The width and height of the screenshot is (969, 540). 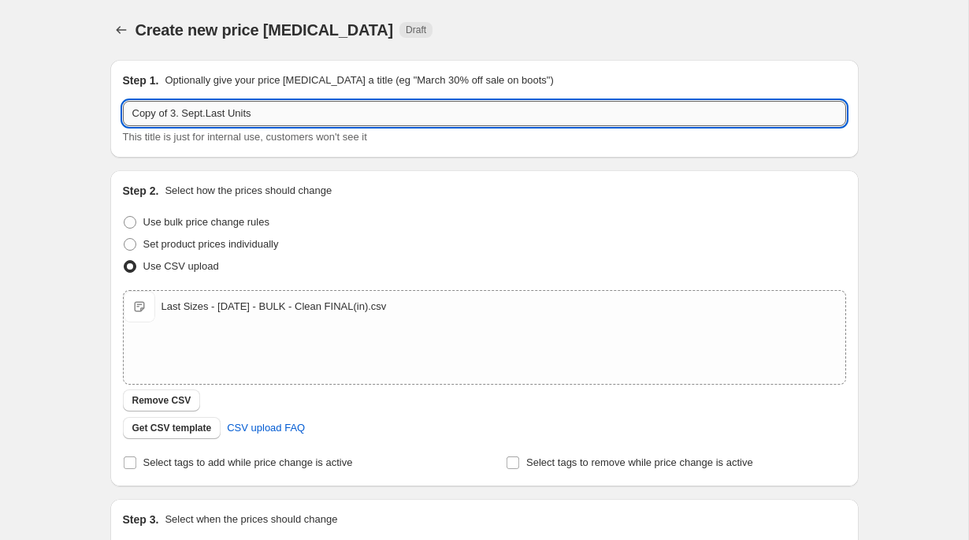 I want to click on span: CSV upload FAQ, so click(x=266, y=428).